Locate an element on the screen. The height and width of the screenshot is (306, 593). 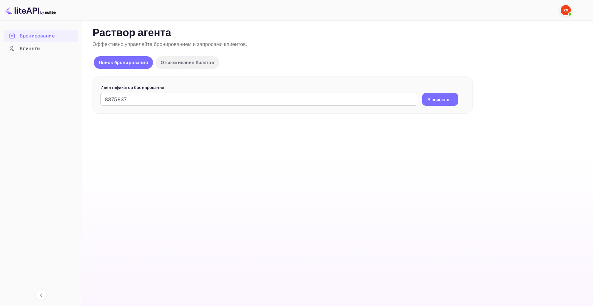
ya-tr-span: Отслеживание билетов is located at coordinates (187, 62).